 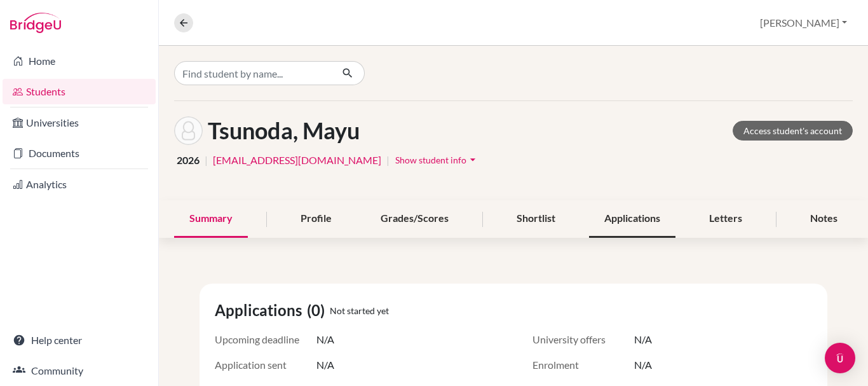 What do you see at coordinates (260, 311) in the screenshot?
I see `span: Applications` at bounding box center [260, 311].